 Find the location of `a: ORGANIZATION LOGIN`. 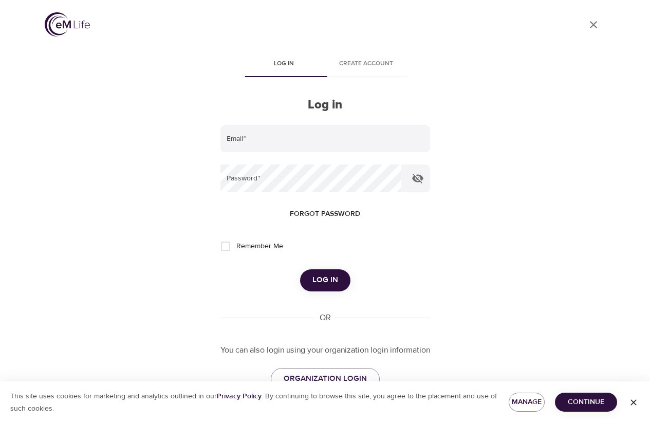

a: ORGANIZATION LOGIN is located at coordinates (325, 379).